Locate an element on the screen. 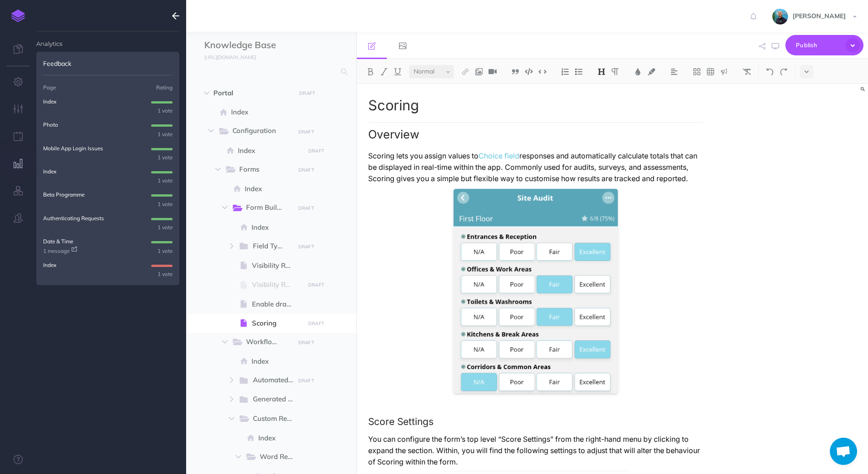  span: Generated Reports is located at coordinates (278, 400).